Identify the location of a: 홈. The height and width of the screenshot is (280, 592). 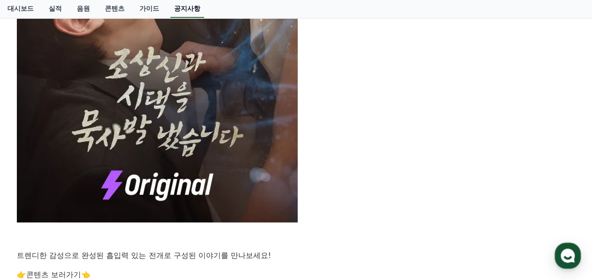
(32, 214).